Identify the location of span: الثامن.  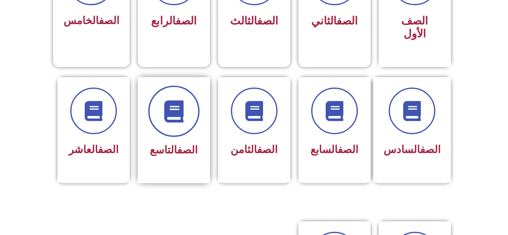
(254, 150).